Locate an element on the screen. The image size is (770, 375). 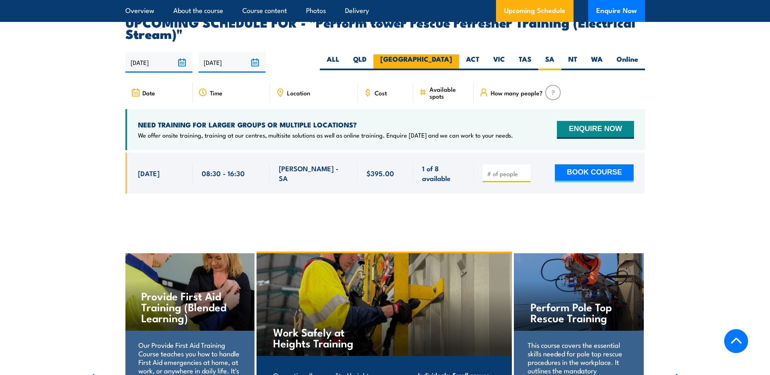
label: Online is located at coordinates (627, 62).